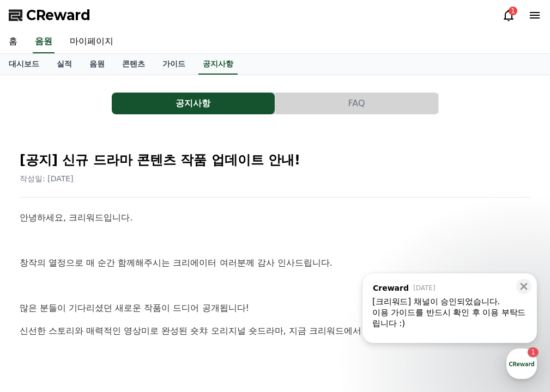 This screenshot has width=550, height=392. Describe the element at coordinates (50, 15) in the screenshot. I see `a: CReward` at that location.